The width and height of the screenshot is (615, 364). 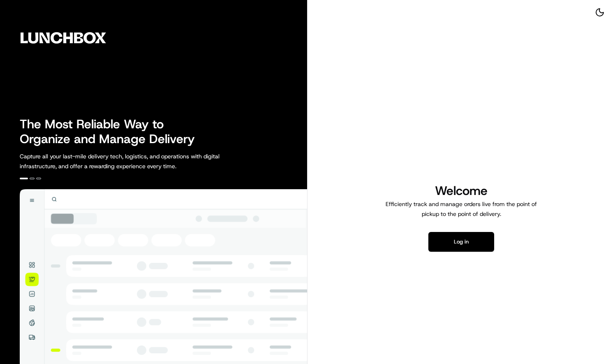 What do you see at coordinates (63, 38) in the screenshot?
I see `img: Company Logo` at bounding box center [63, 38].